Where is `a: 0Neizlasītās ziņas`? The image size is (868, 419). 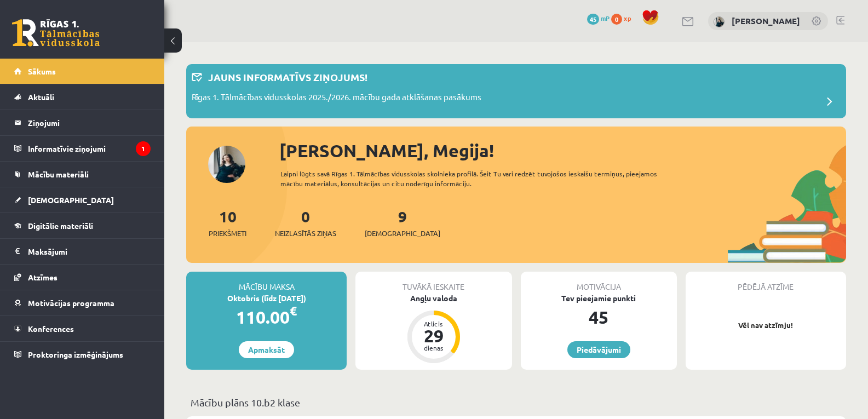 a: 0Neizlasītās ziņas is located at coordinates (306, 222).